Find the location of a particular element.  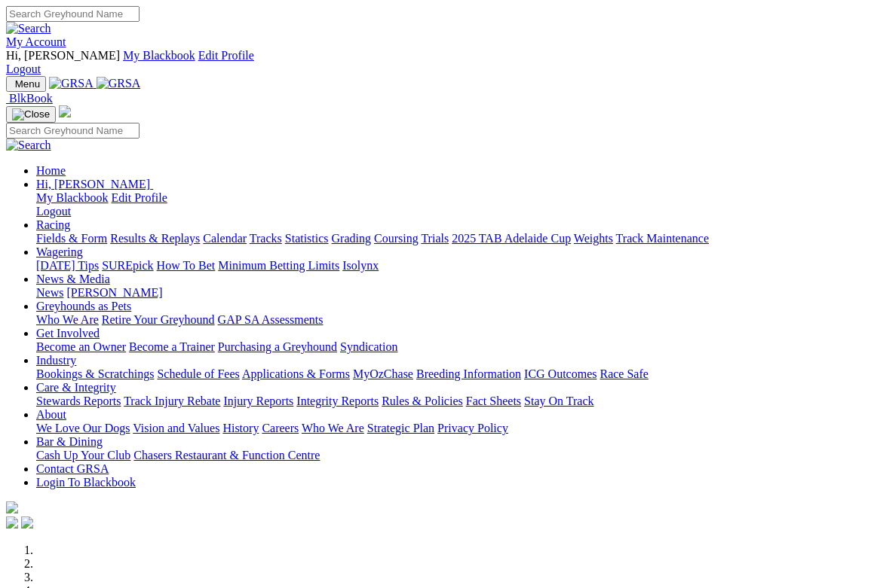

a: Fact Sheets is located at coordinates (493, 400).